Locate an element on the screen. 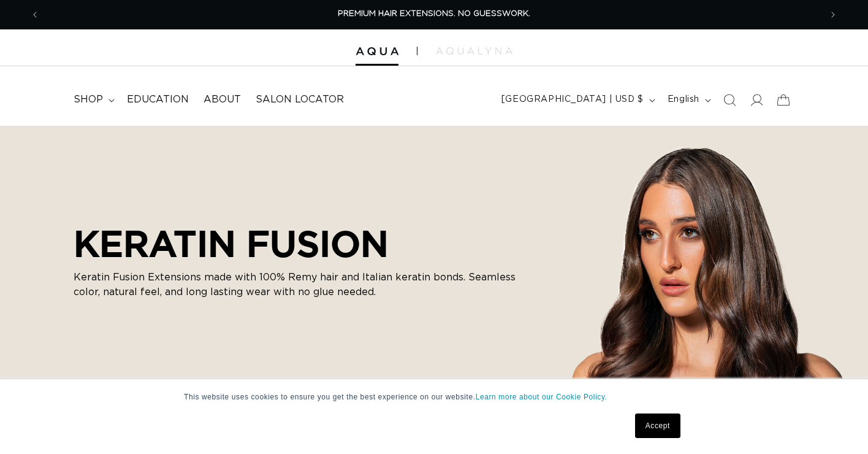 This screenshot has height=454, width=868. h2: KERATIN FUSION is located at coordinates (306, 244).